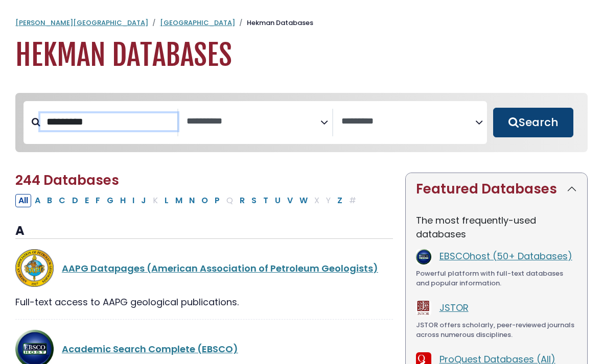 This screenshot has height=364, width=603. Describe the element at coordinates (242, 201) in the screenshot. I see `button: Filter Results R` at that location.